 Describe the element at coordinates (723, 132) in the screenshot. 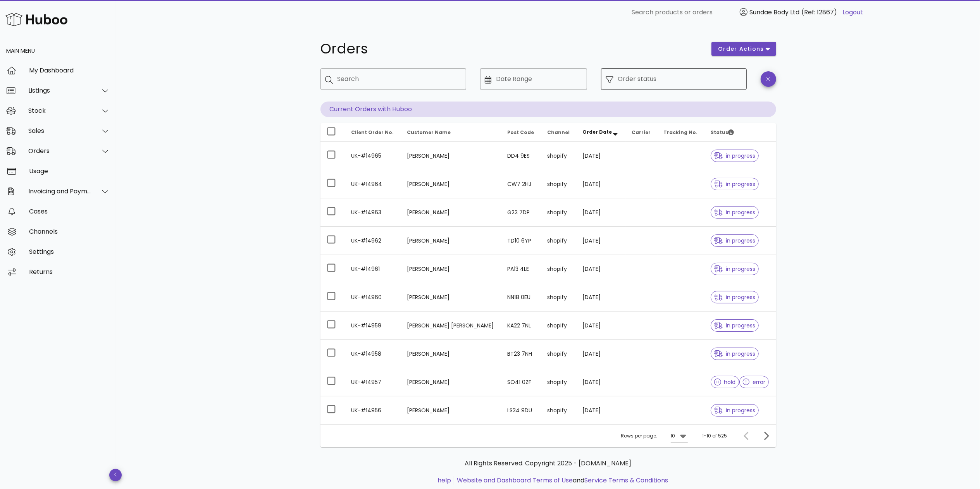

I see `span: Status` at that location.